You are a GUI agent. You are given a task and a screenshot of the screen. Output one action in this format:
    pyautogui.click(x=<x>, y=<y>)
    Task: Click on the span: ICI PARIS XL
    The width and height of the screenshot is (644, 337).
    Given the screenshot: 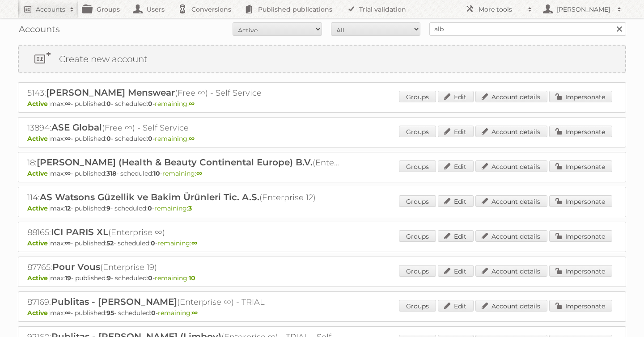 What is the action you would take?
    pyautogui.click(x=80, y=232)
    